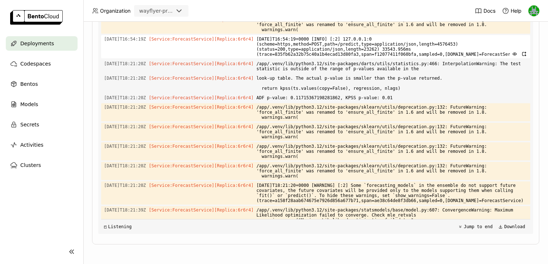 The height and width of the screenshot is (264, 548). Describe the element at coordinates (42, 44) in the screenshot. I see `a: Deployments` at that location.